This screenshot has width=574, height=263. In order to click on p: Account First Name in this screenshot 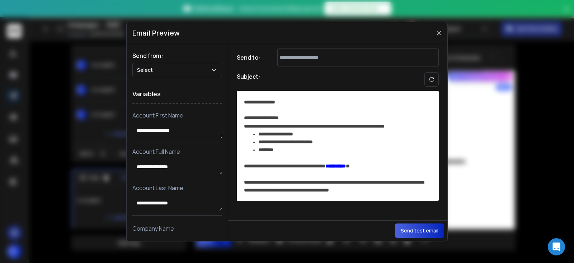, I will do `click(177, 115)`.